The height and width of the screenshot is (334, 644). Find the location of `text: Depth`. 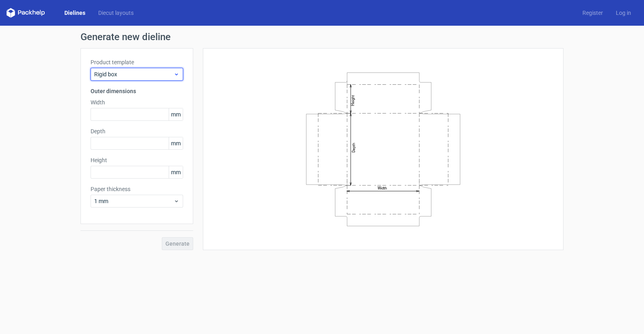

text: Depth is located at coordinates (353, 148).